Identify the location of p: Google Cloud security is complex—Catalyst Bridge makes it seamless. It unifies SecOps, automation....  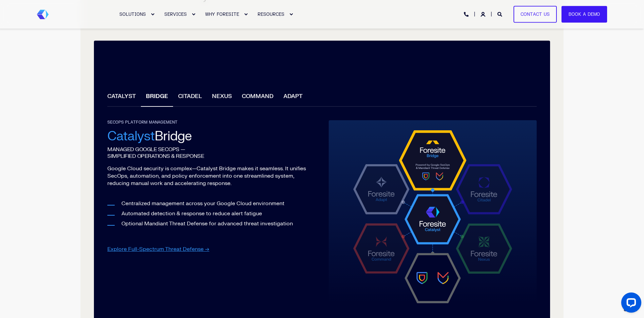
(211, 176).